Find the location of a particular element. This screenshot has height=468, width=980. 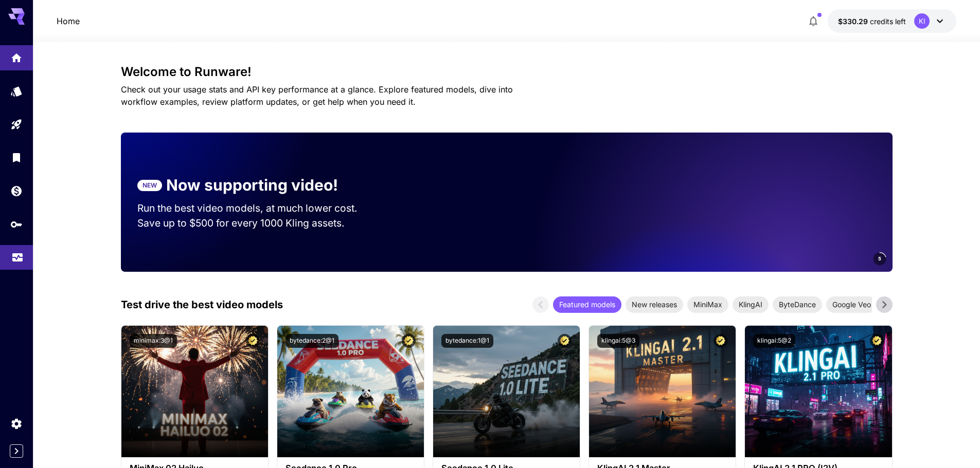

p: Run the best video models, at much lower cost. is located at coordinates (257, 208).